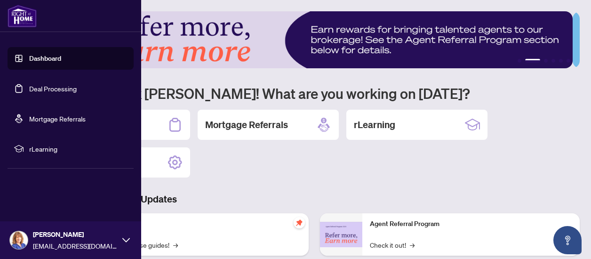 This screenshot has width=591, height=259. I want to click on button: Open asap, so click(568, 240).